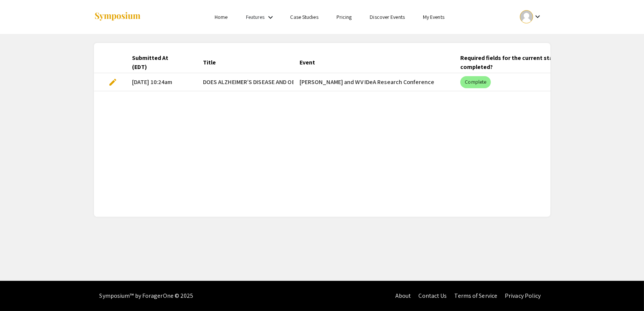  Describe the element at coordinates (271, 17) in the screenshot. I see `mat-icon: Expand Features list` at that location.